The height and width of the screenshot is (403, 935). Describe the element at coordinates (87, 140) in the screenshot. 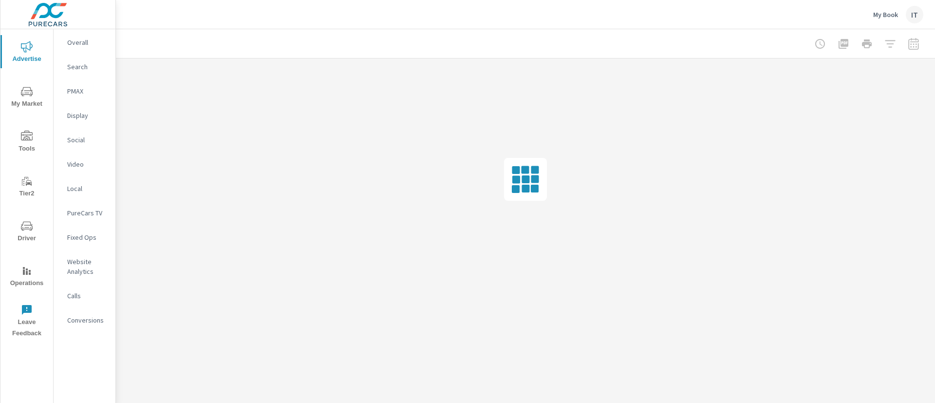

I see `p: Social` at that location.